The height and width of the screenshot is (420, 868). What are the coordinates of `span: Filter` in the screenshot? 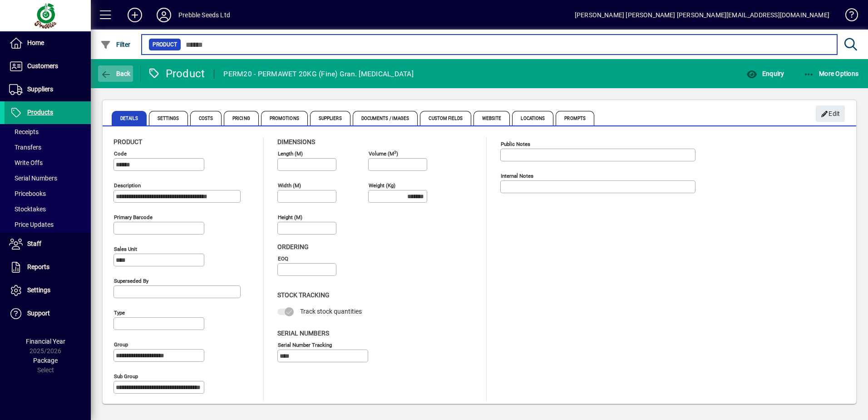 It's located at (116, 44).